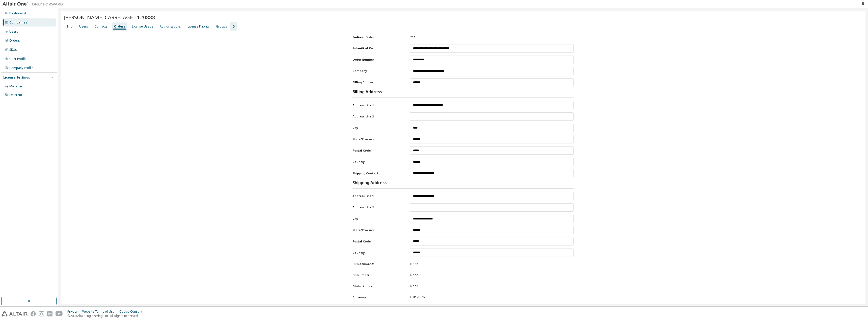 The image size is (868, 321). I want to click on label: PO Number:, so click(377, 275).